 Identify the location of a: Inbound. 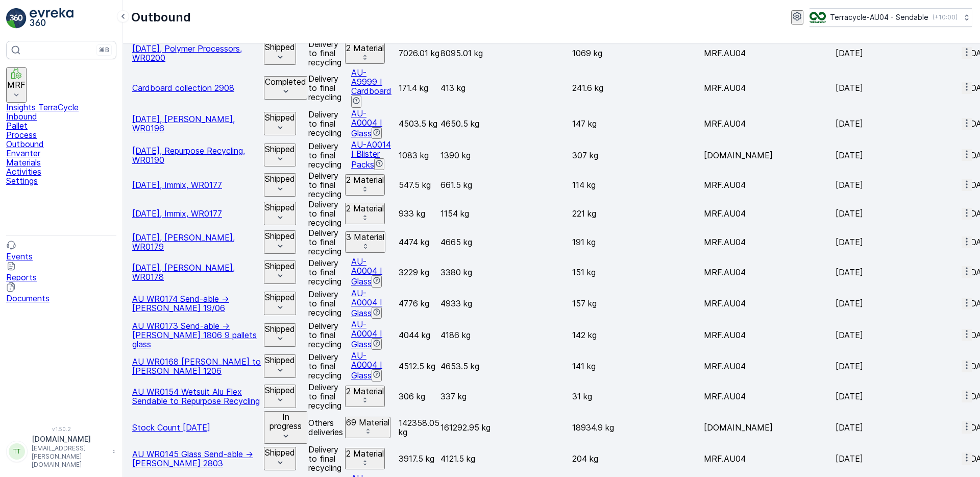
(61, 116).